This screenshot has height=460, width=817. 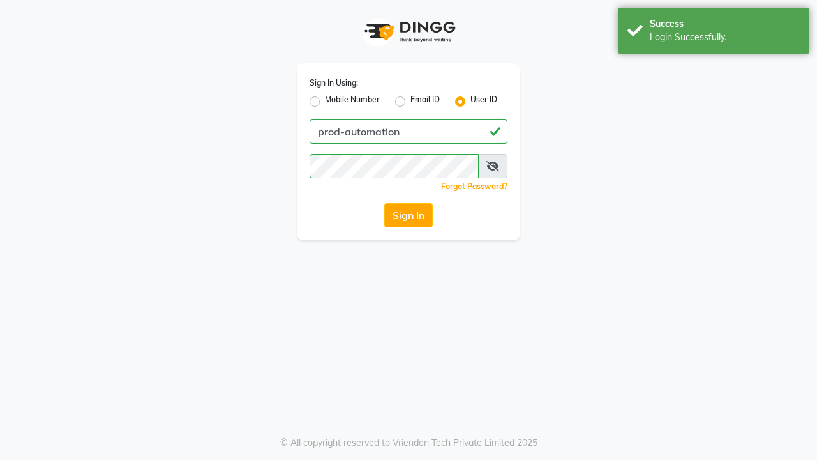 What do you see at coordinates (474, 186) in the screenshot?
I see `a: Forgot Password?` at bounding box center [474, 186].